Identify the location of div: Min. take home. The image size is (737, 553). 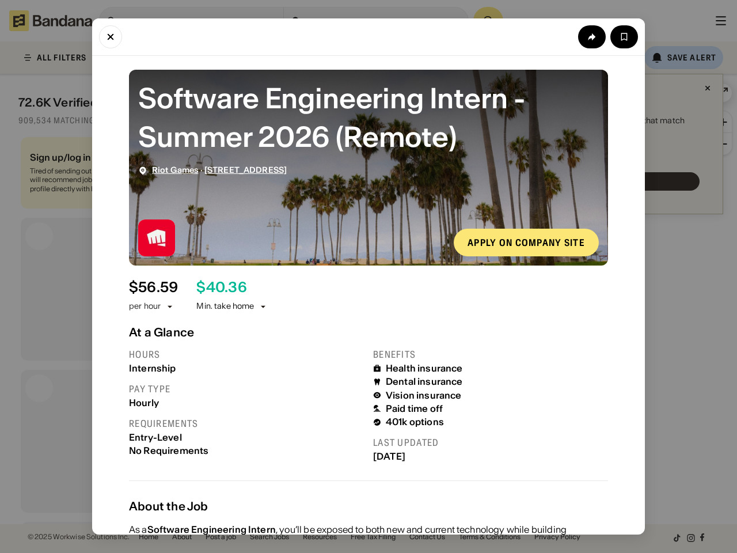
(232, 306).